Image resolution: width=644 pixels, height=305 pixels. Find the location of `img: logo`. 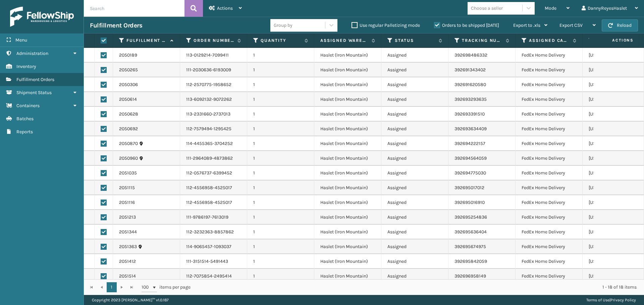

img: logo is located at coordinates (42, 17).